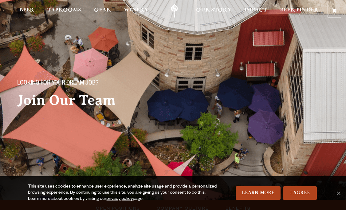  Describe the element at coordinates (64, 10) in the screenshot. I see `span: Taprooms` at that location.